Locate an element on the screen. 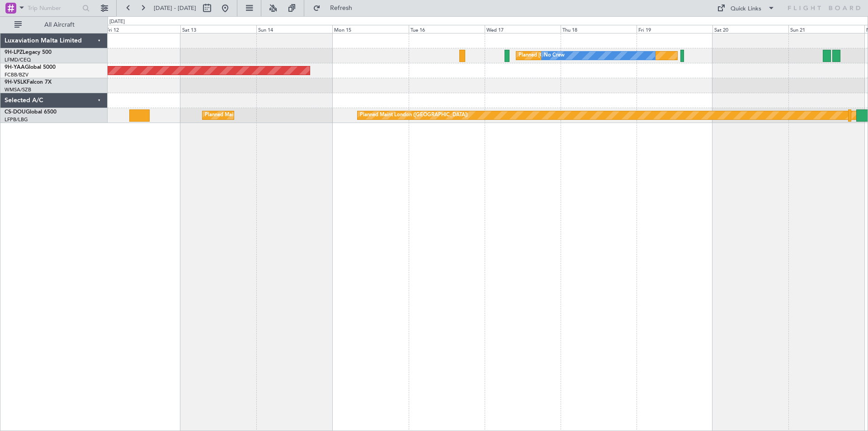 Image resolution: width=868 pixels, height=431 pixels. a: FCBB/BZV is located at coordinates (16, 74).